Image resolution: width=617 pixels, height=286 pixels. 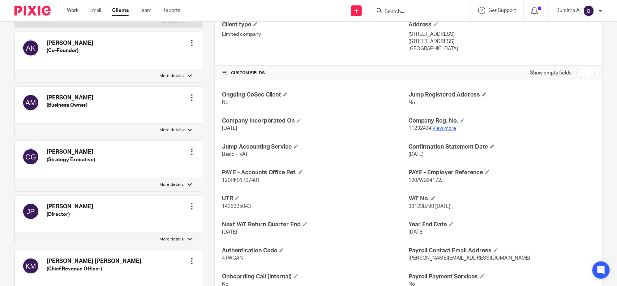 I want to click on h4: Payroll Contact Email Address, so click(x=502, y=250).